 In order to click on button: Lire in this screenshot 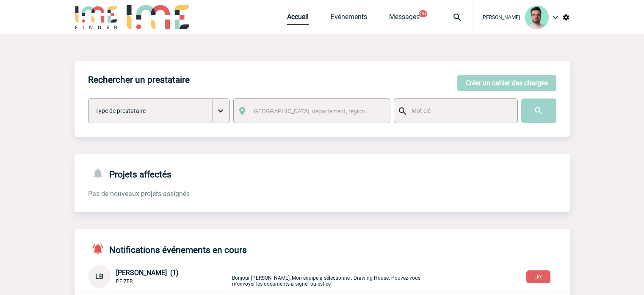, I will do `click(539, 277)`.